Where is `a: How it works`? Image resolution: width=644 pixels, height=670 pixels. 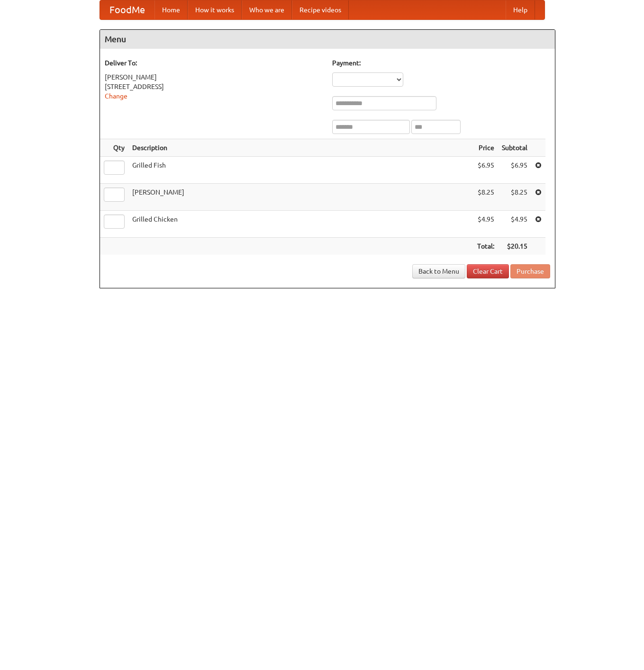
a: How it works is located at coordinates (215, 10).